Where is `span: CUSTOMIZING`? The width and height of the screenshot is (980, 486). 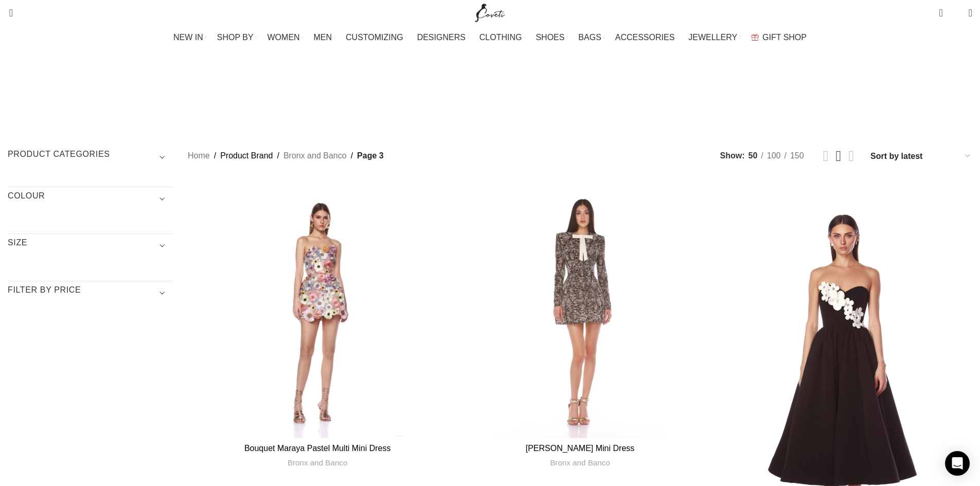 span: CUSTOMIZING is located at coordinates (374, 37).